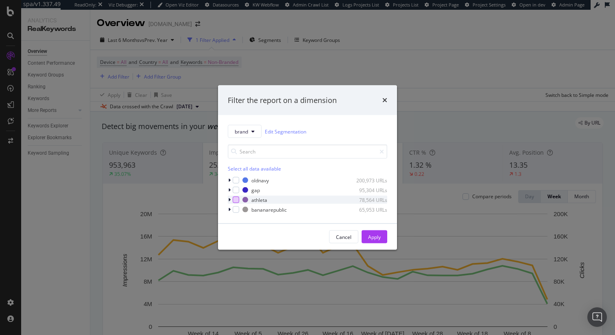 The image size is (615, 335). What do you see at coordinates (307, 151) in the screenshot?
I see `input: Search` at bounding box center [307, 151].